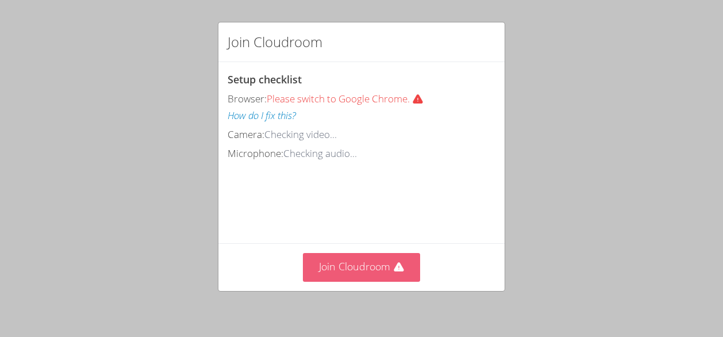 The height and width of the screenshot is (337, 723). Describe the element at coordinates (246, 134) in the screenshot. I see `span: Camera:` at that location.